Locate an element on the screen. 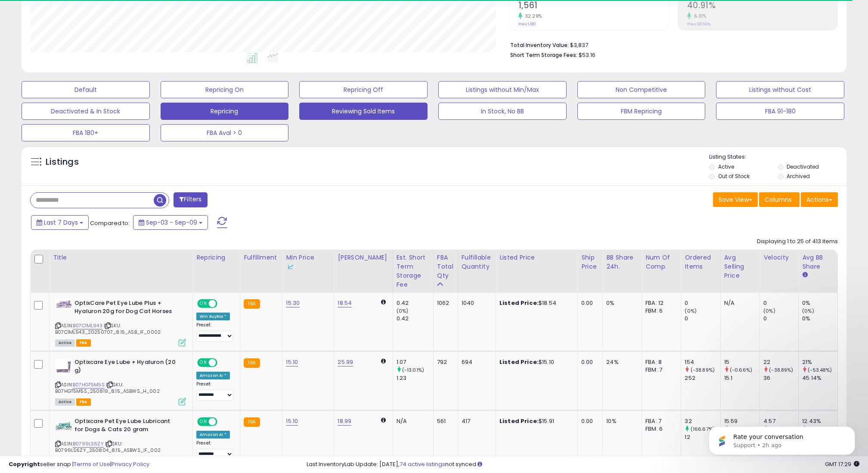  span: All listings currently available for purchase on Amazon is located at coordinates (65, 343).